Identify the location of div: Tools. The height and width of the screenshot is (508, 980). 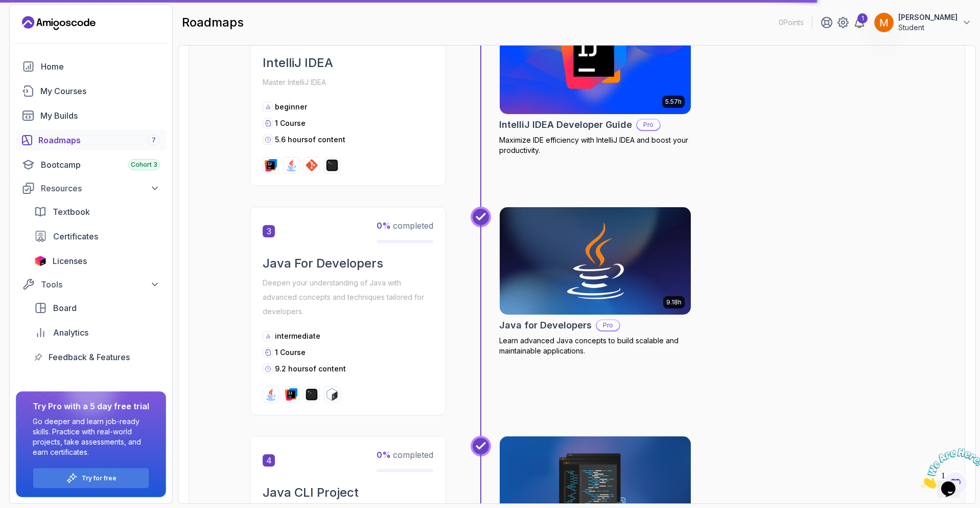
(100, 284).